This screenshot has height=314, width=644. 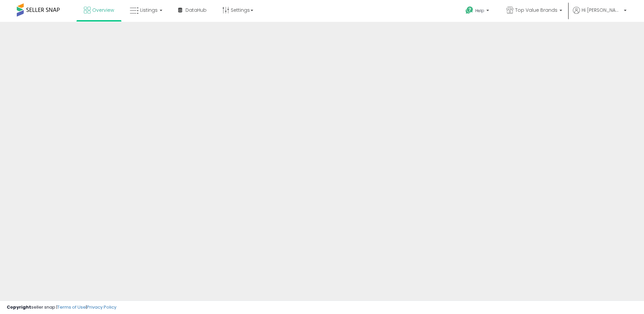 I want to click on span: DataHub, so click(x=196, y=10).